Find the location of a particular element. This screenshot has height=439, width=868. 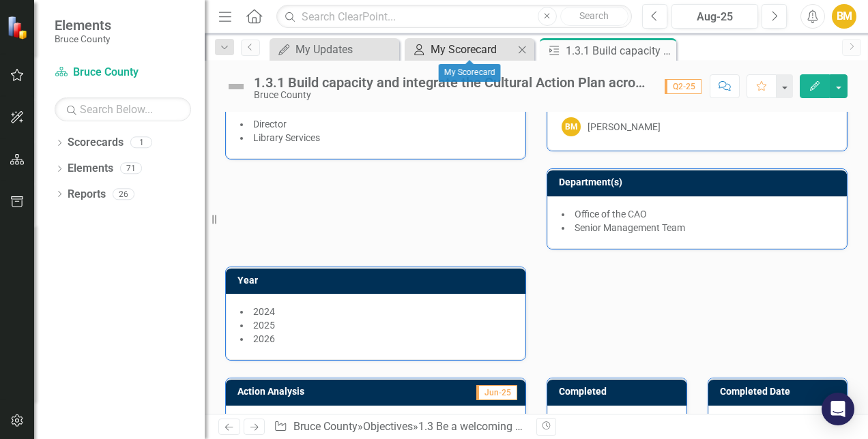

a: My Updates is located at coordinates (335, 49).